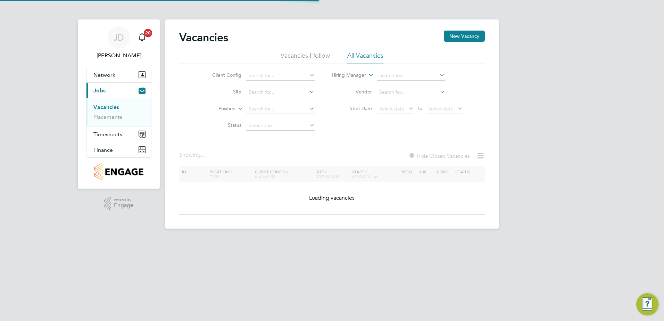 Image resolution: width=664 pixels, height=321 pixels. What do you see at coordinates (106, 107) in the screenshot?
I see `a: Vacancies` at bounding box center [106, 107].